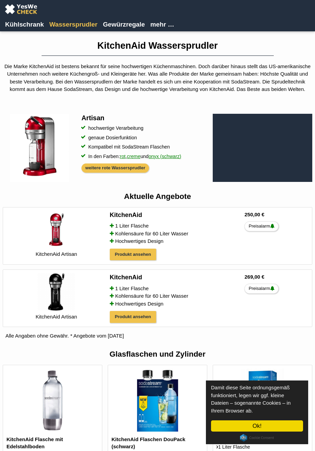 This screenshot has height=451, width=315. Describe the element at coordinates (144, 138) in the screenshot. I see `li: genaue Dosierfunktion` at that location.